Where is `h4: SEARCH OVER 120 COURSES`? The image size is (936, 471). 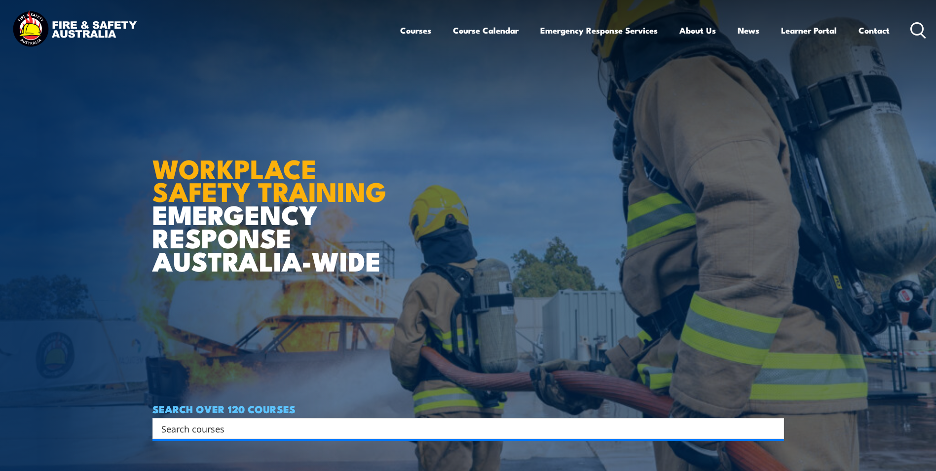 h4: SEARCH OVER 120 COURSES is located at coordinates (468, 409).